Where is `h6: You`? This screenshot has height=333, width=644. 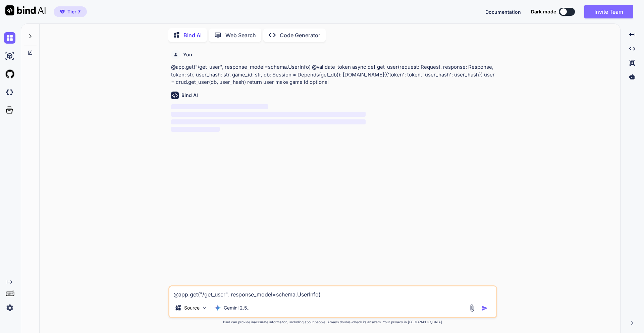 h6: You is located at coordinates (187, 55).